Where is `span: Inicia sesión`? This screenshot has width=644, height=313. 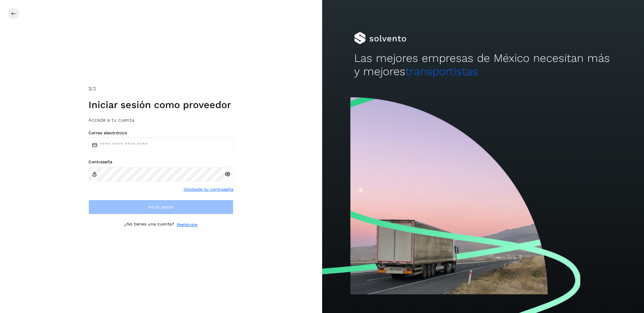
span: Inicia sesión is located at coordinates (161, 207).